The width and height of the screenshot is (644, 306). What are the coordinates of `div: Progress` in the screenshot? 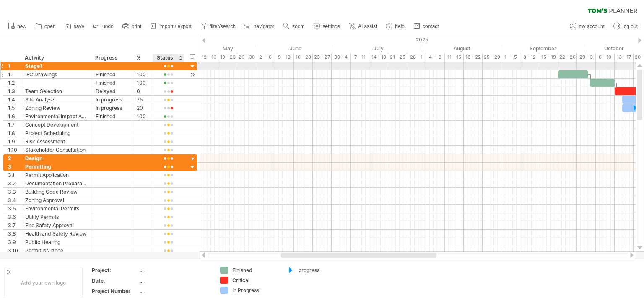 It's located at (111, 58).